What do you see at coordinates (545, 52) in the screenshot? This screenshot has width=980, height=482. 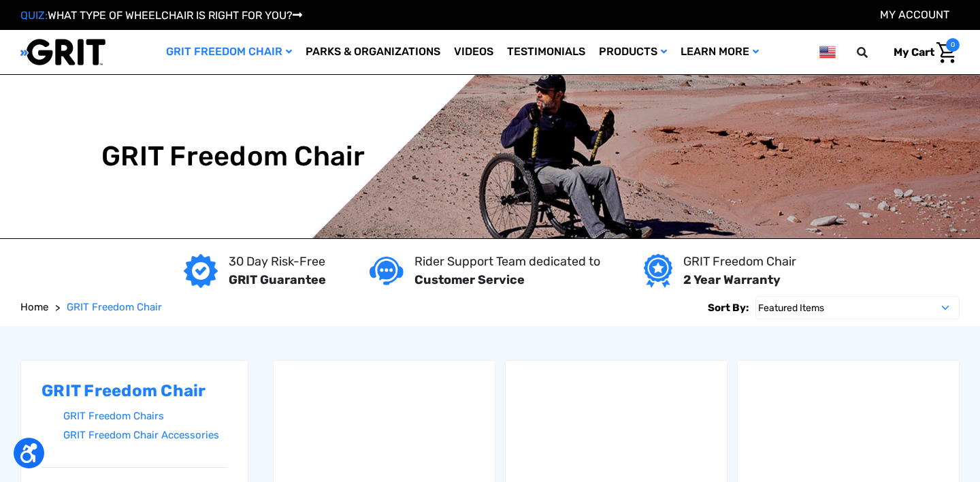 I see `a: Testimonials` at bounding box center [545, 52].